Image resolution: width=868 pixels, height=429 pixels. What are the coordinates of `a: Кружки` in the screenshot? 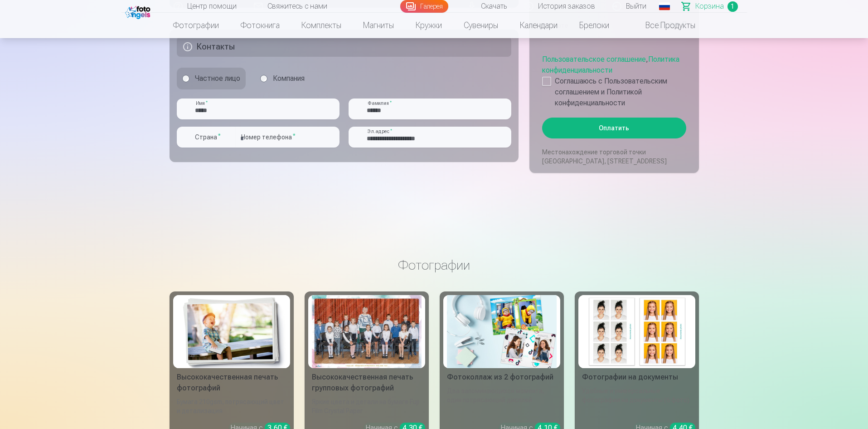 It's located at (429, 26).